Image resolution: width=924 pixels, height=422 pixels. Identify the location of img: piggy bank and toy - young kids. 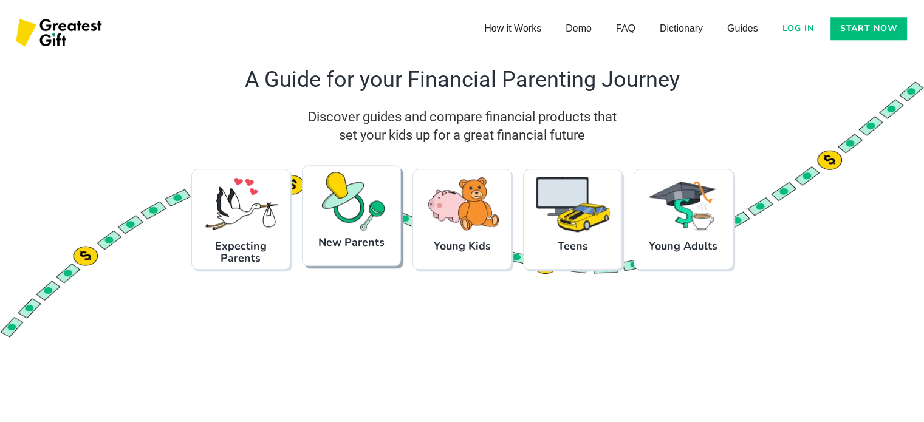
(462, 205).